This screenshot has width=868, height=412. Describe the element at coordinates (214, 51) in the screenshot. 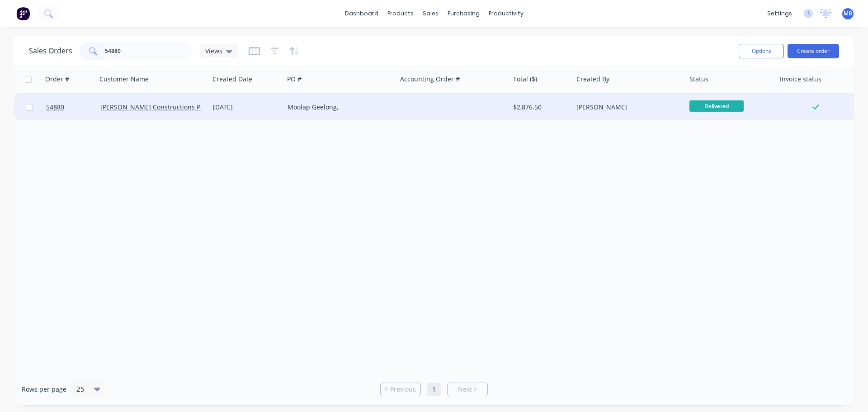

I see `span: Views` at that location.